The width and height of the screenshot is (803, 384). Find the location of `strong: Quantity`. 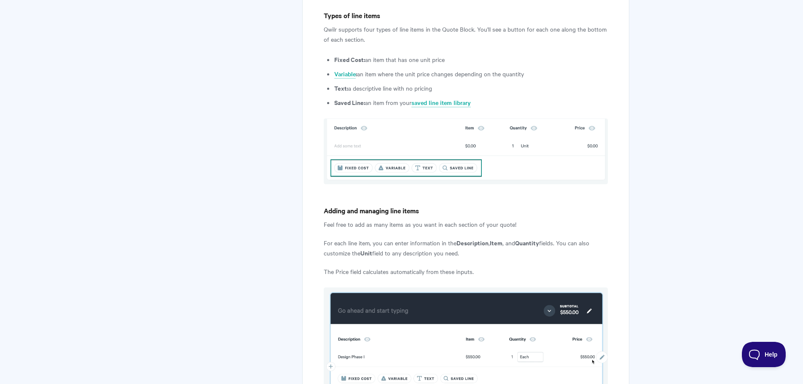

strong: Quantity is located at coordinates (527, 242).